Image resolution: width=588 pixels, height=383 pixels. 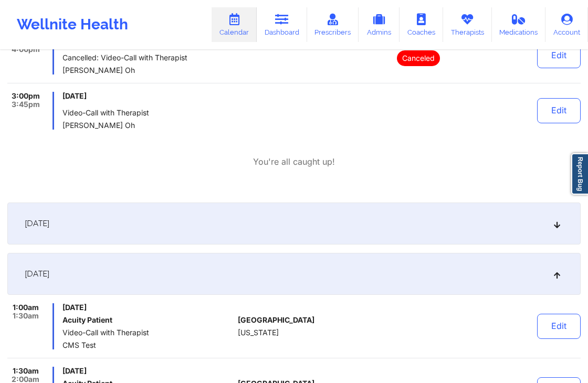 What do you see at coordinates (26, 307) in the screenshot?
I see `span: 1:00am` at bounding box center [26, 307].